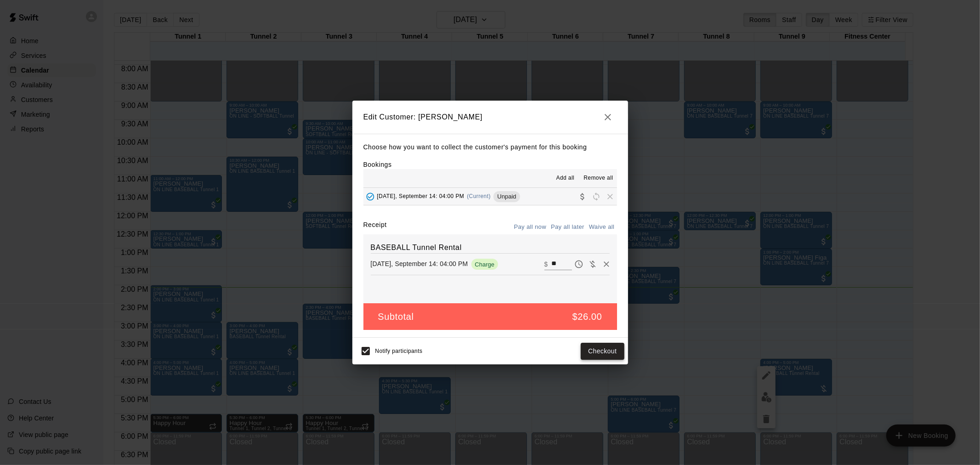 This screenshot has height=465, width=980. What do you see at coordinates (606, 264) in the screenshot?
I see `button: Remove` at bounding box center [606, 264].